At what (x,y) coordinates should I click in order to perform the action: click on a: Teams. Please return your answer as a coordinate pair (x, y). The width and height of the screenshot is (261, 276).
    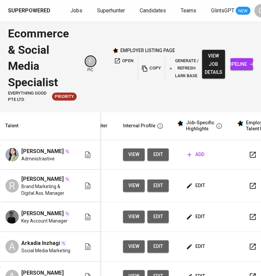
    Looking at the image, I should click on (189, 11).